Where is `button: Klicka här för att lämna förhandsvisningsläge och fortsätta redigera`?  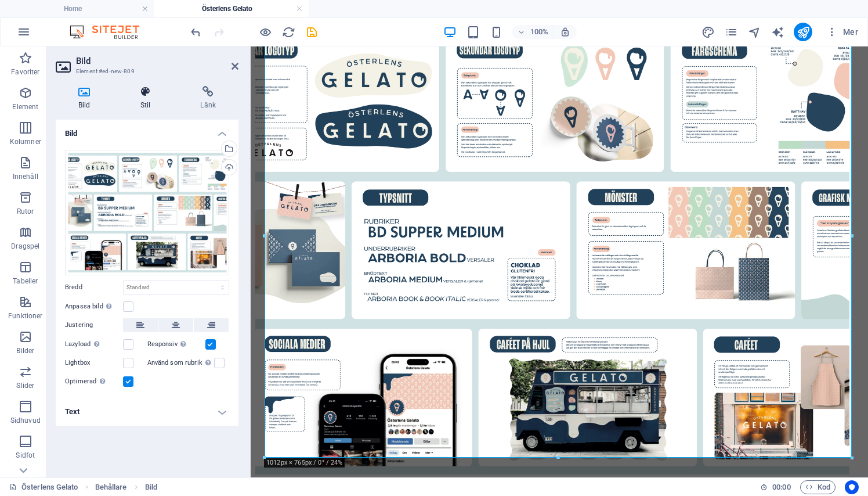
button: Klicka här för att lämna förhandsvisningsläge och fortsätta redigera is located at coordinates (265, 32).